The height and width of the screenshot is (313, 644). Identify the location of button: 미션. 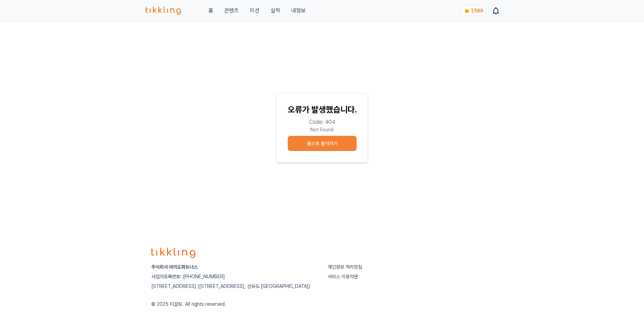
(255, 11).